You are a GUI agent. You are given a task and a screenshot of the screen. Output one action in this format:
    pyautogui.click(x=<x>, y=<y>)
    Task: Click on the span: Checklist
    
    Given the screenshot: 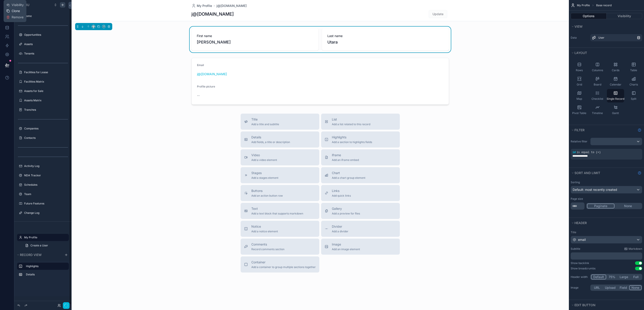 What is the action you would take?
    pyautogui.click(x=597, y=99)
    